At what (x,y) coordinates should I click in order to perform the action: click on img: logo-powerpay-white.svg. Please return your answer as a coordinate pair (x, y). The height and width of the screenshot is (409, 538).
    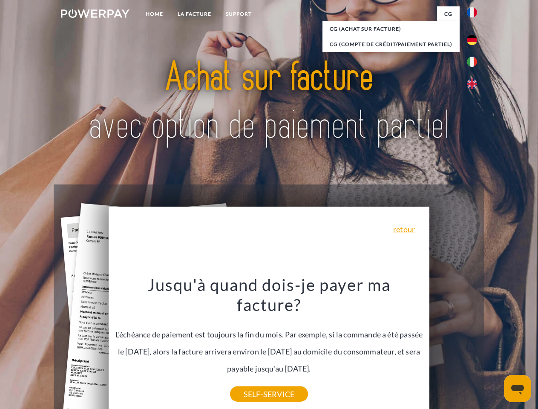
    Looking at the image, I should click on (95, 14).